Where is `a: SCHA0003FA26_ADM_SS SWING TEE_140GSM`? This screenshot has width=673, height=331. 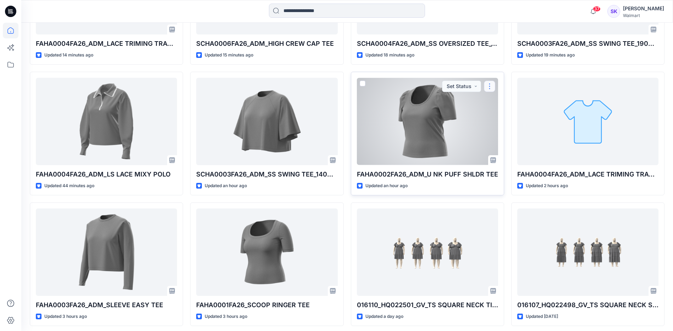 a: SCHA0003FA26_ADM_SS SWING TEE_140GSM is located at coordinates (267, 121).